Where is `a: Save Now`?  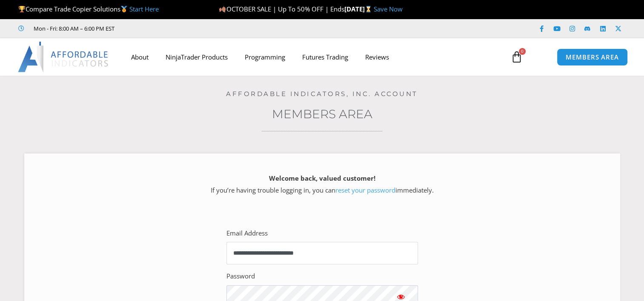
a: Save Now is located at coordinates (388, 9).